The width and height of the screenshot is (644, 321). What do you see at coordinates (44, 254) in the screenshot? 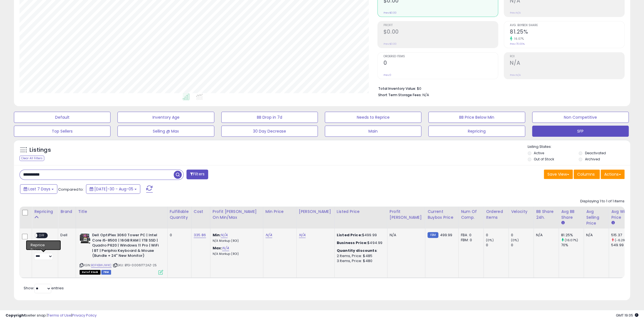
I see `div: Preset:` at bounding box center [44, 254].